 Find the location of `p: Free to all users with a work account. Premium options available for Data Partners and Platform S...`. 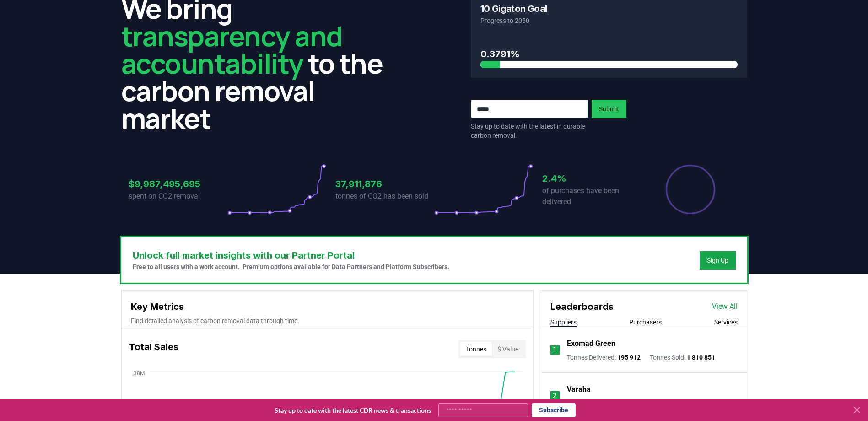

p: Free to all users with a work account. Premium options available for Data Partners and Platform S... is located at coordinates (291, 267).